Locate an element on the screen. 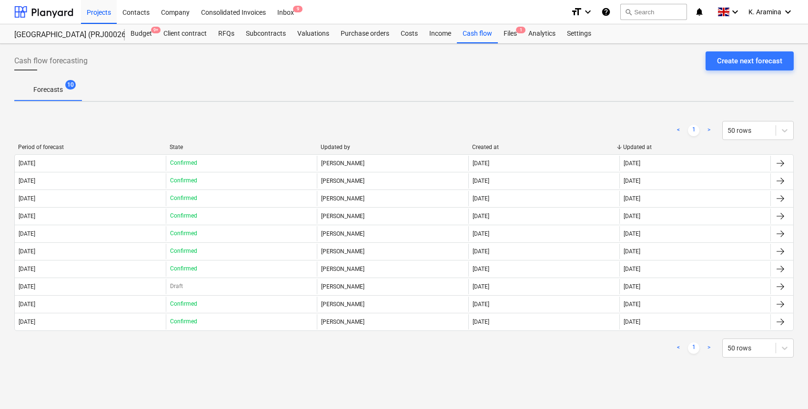  span: Cash flow forecasting is located at coordinates (51, 61).